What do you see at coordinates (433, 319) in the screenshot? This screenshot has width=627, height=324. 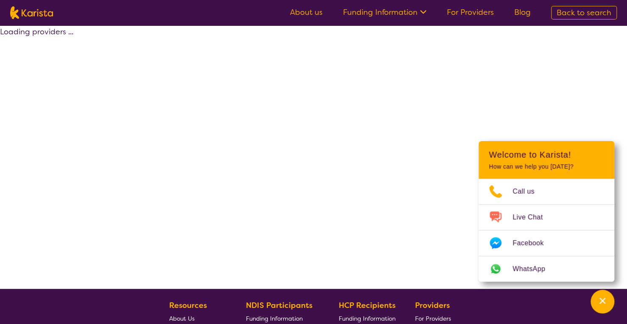 I see `span: For Providers` at bounding box center [433, 319].